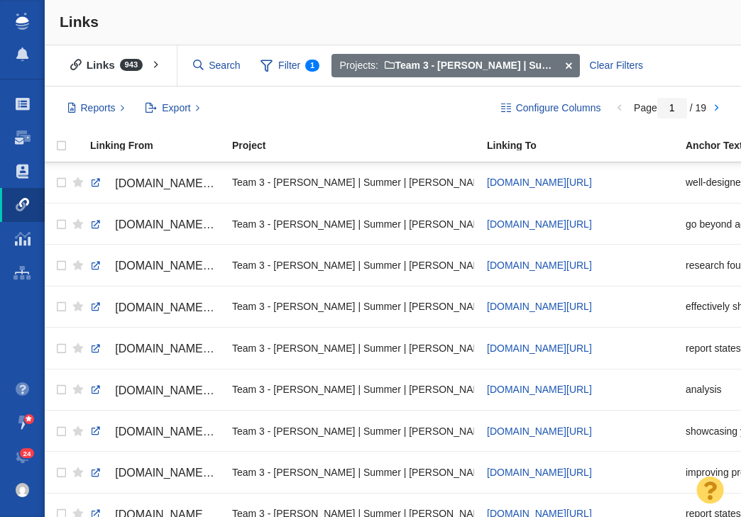  I want to click on span: Links, so click(79, 21).